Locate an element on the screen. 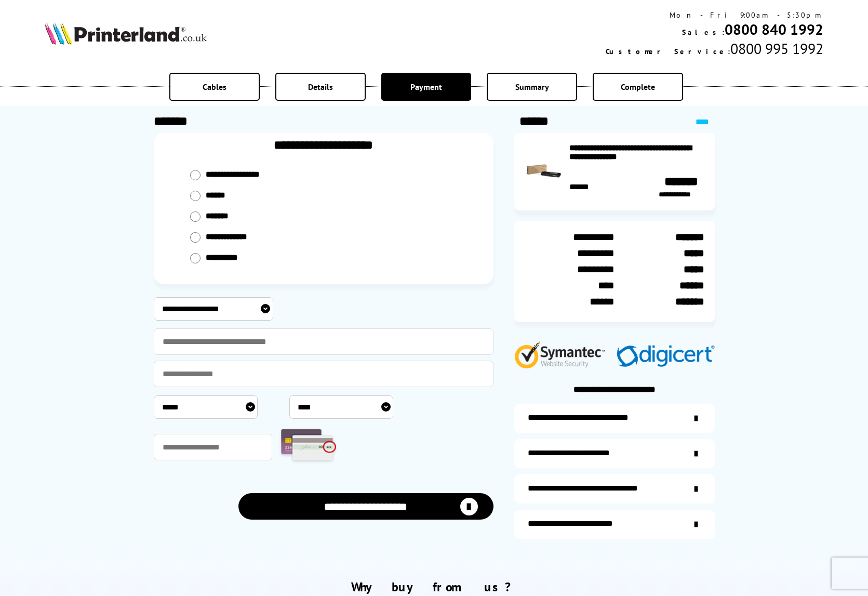 The image size is (868, 596). img: Printerland Logo is located at coordinates (125, 33).